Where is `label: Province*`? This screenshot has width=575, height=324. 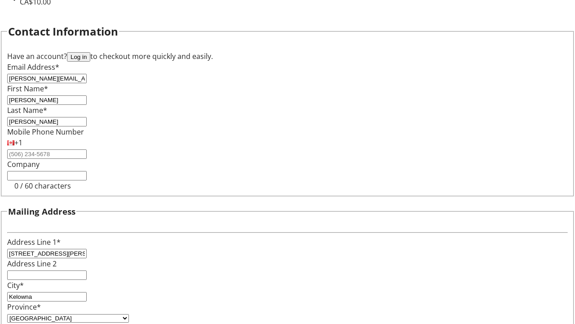
label: Province* is located at coordinates (24, 306).